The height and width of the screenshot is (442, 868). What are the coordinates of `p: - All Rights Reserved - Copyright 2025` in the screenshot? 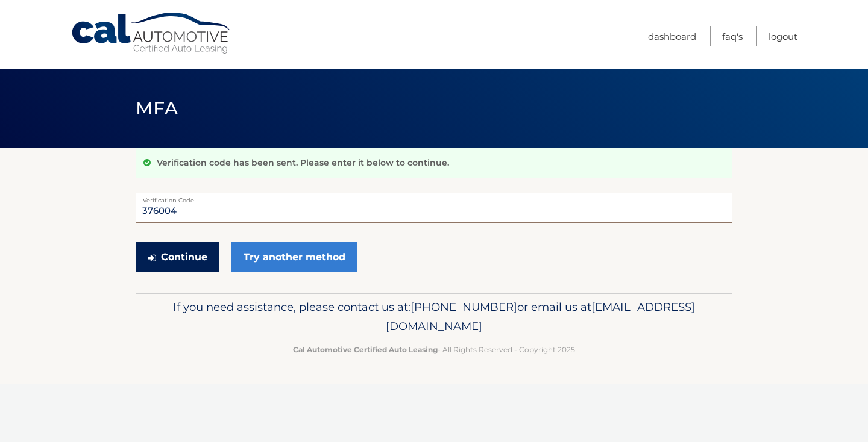 It's located at (434, 349).